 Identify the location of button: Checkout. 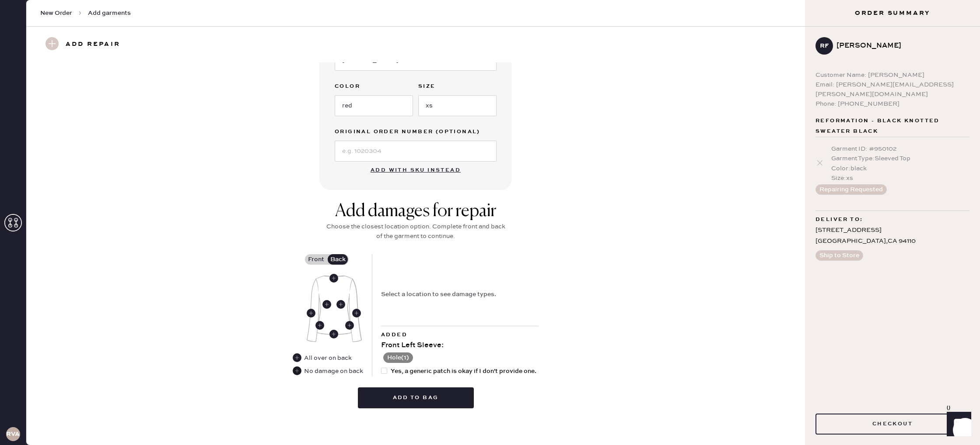
(893, 425).